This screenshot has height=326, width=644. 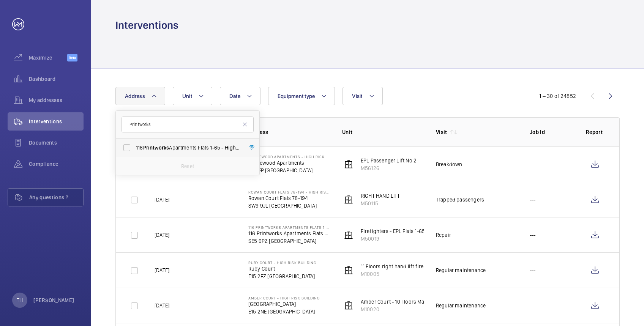 I want to click on button: Equipment type, so click(x=302, y=96).